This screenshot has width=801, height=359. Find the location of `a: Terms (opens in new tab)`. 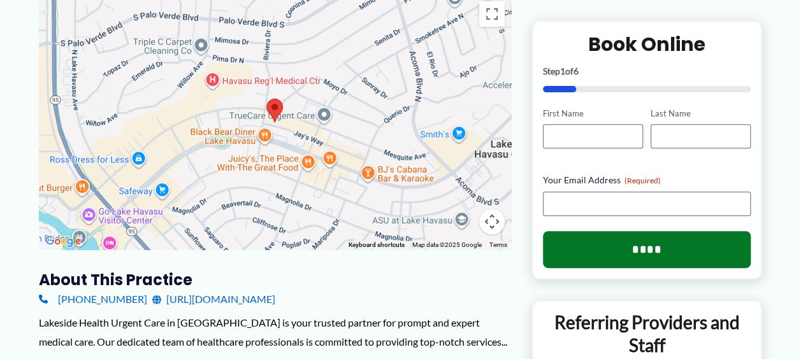

a: Terms (opens in new tab) is located at coordinates (498, 245).